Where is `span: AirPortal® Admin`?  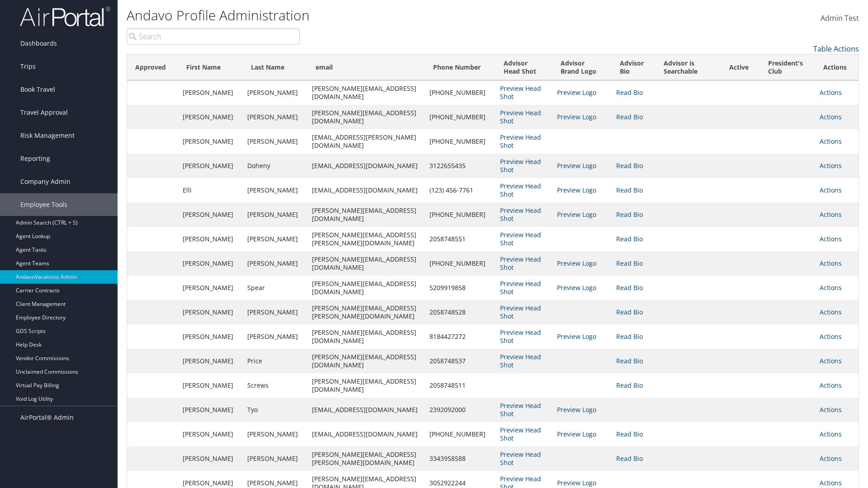 span: AirPortal® Admin is located at coordinates (47, 418).